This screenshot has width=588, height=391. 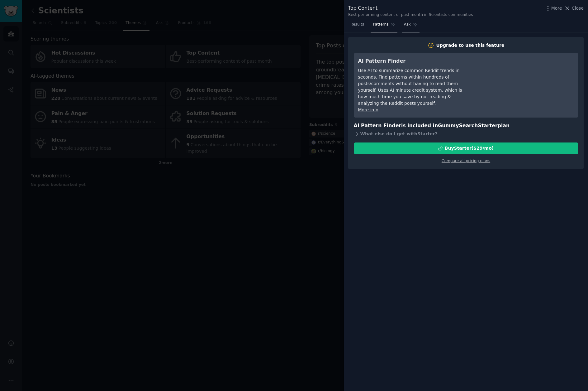 I want to click on a: Ask, so click(x=411, y=26).